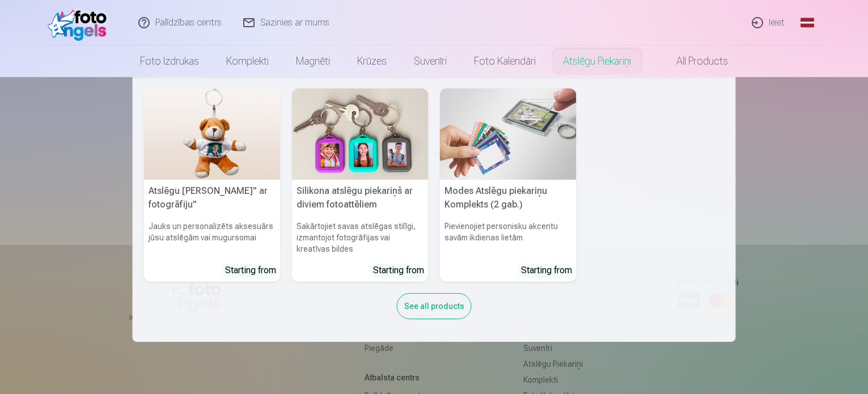 The height and width of the screenshot is (394, 868). I want to click on a: See all products, so click(434, 305).